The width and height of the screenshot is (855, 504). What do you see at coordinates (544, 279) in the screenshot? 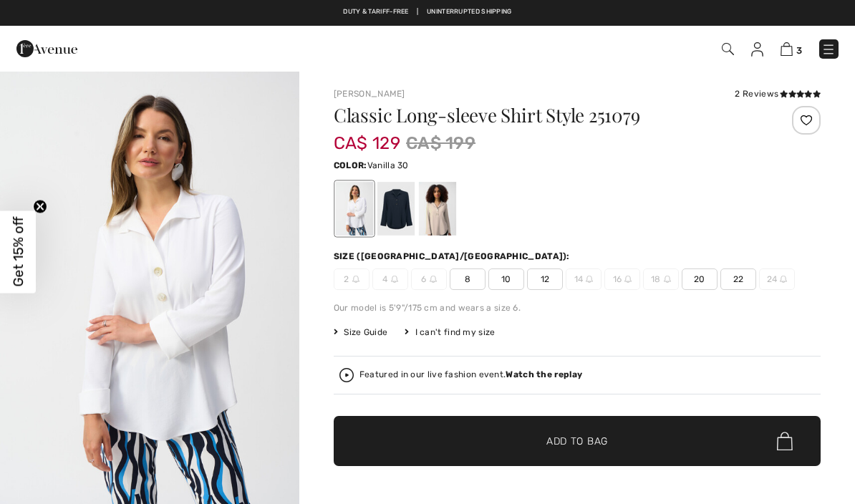
I see `span: 12` at bounding box center [544, 279].